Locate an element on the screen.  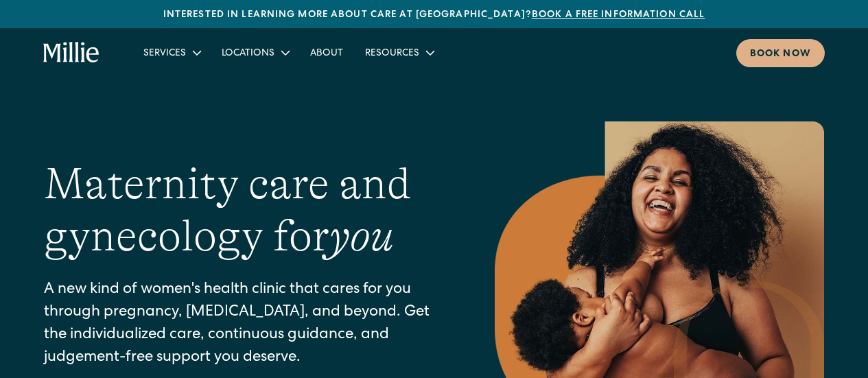
h1: Maternity care and gynecology for is located at coordinates (241, 211).